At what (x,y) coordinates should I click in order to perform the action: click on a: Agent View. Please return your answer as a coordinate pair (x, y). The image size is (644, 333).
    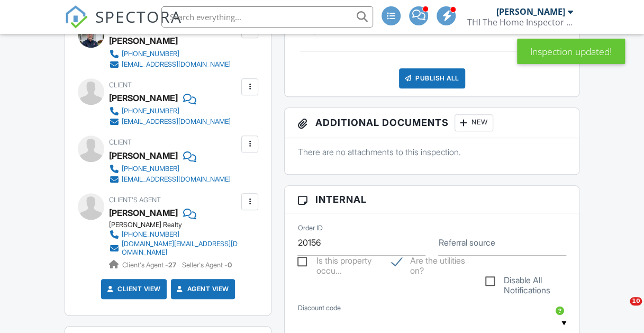
    Looking at the image, I should click on (202, 289).